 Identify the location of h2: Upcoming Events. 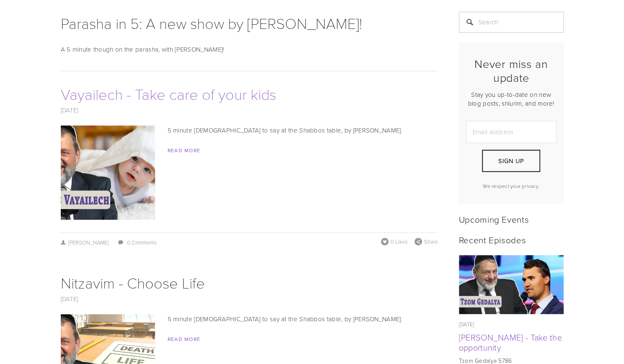
(511, 219).